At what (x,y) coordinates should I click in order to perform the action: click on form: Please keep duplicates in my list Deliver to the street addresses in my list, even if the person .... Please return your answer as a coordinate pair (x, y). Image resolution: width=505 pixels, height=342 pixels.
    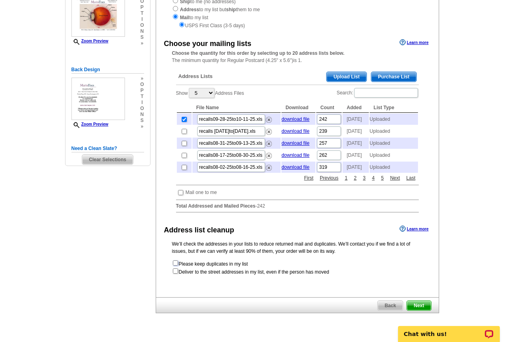
    Looking at the image, I should click on (298, 267).